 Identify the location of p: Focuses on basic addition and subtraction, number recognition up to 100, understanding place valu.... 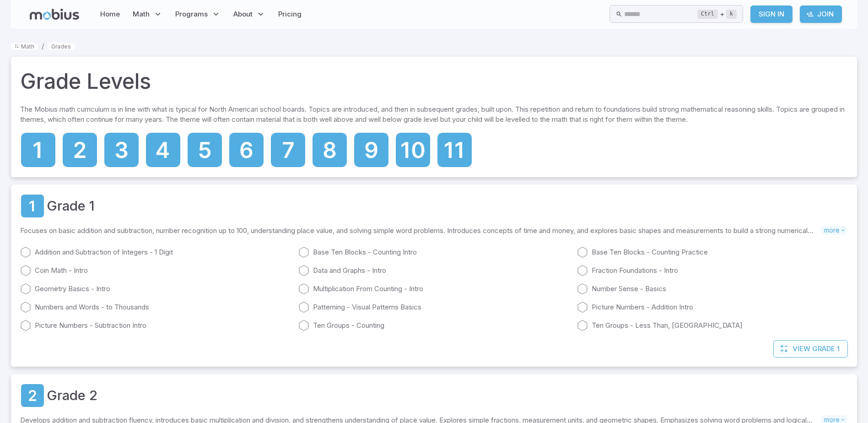
(420, 231).